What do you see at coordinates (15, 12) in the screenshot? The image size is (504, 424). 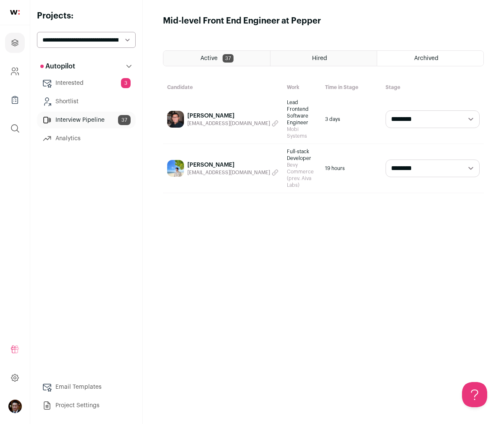 I see `img: wellfound-shorthand-0d5821cbd27db2630d0214b213865d53afaa358527fdda9d0ea32b1df1b89c2c.svg` at bounding box center [15, 12].